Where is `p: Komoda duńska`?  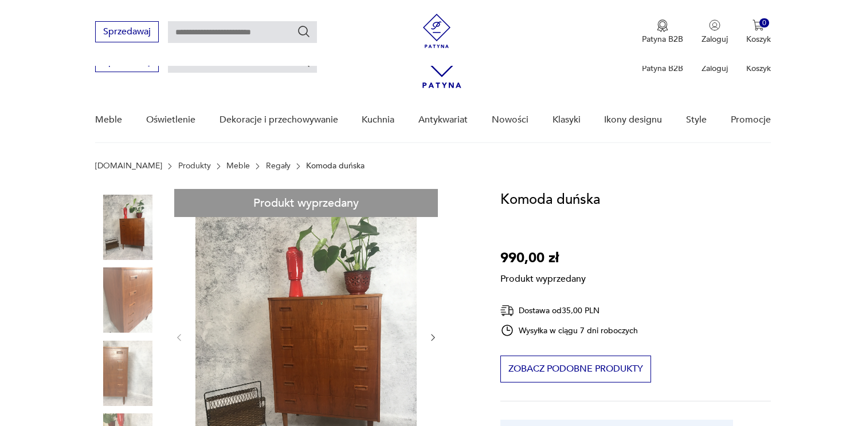 p: Komoda duńska is located at coordinates (335, 166).